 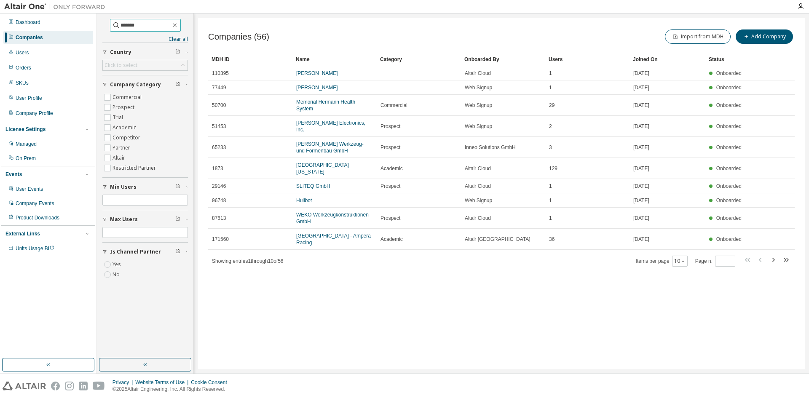 I want to click on a: WEKO Werkzeugkonstruktionen GmbH, so click(x=332, y=218).